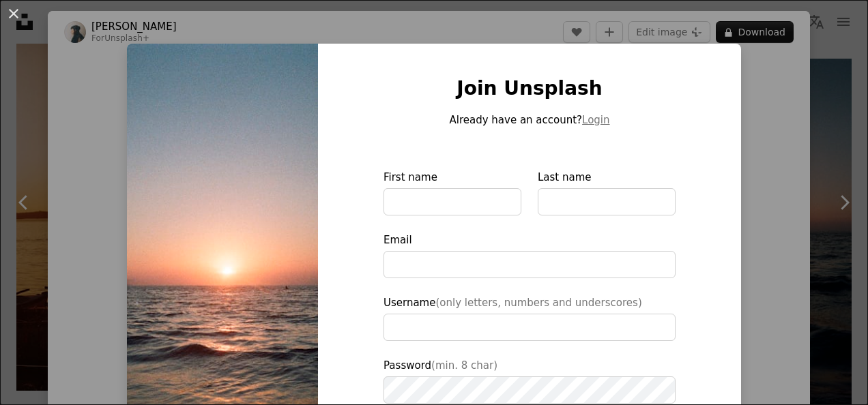 This screenshot has width=868, height=405. Describe the element at coordinates (607, 202) in the screenshot. I see `input: Last name` at that location.